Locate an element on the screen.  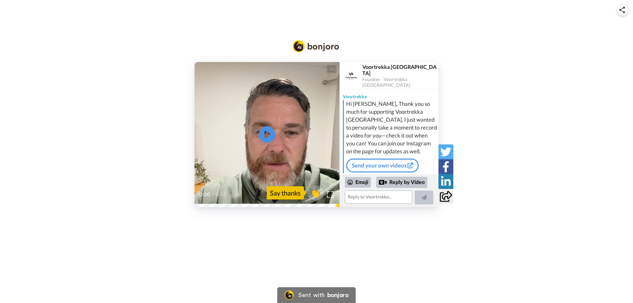
img: Bonjoro Logo is located at coordinates (316, 46).